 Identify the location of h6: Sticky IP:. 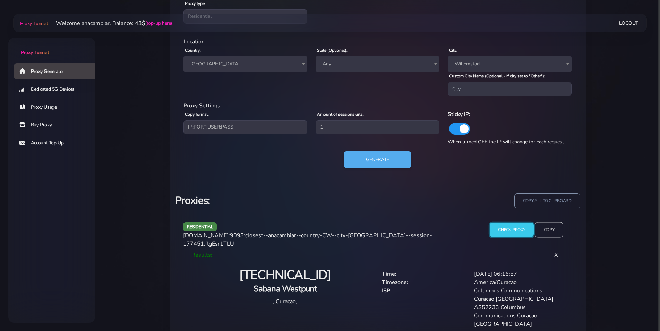
(509, 114).